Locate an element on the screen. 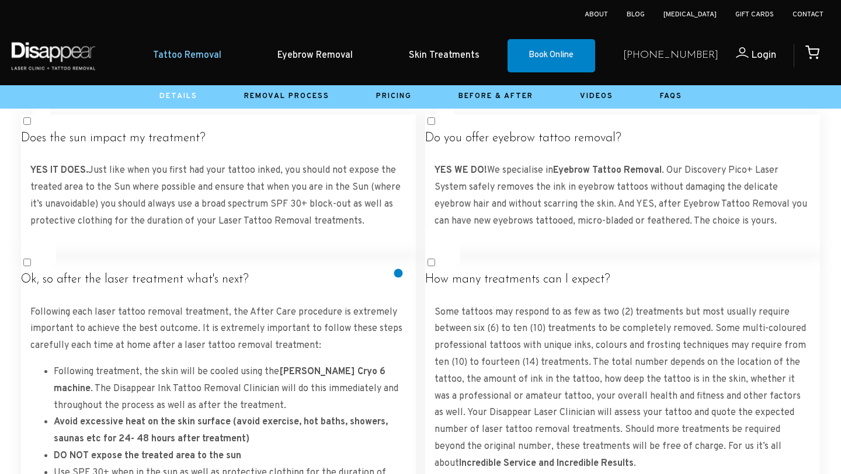  a: Skin Treatments is located at coordinates (444, 55).